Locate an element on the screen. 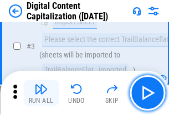 The image size is (169, 115). img: Back is located at coordinates (16, 11).